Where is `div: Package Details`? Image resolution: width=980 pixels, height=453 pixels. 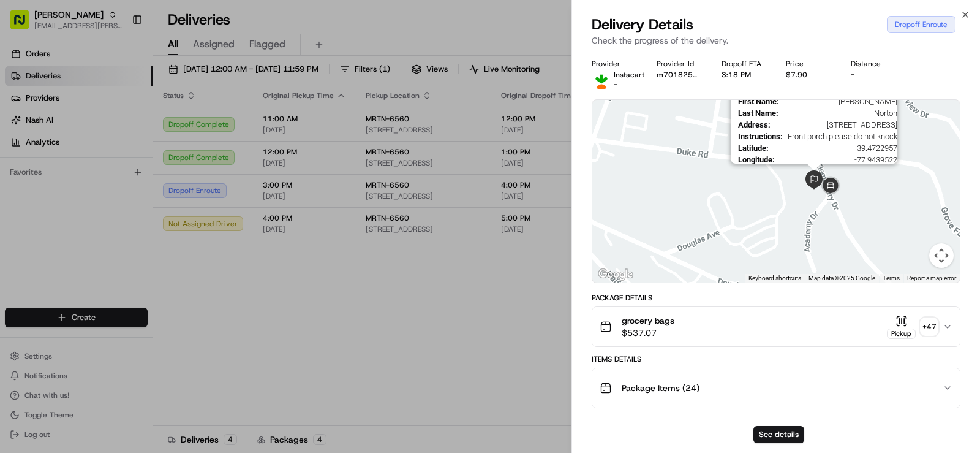
div: Package Details is located at coordinates (776, 297).